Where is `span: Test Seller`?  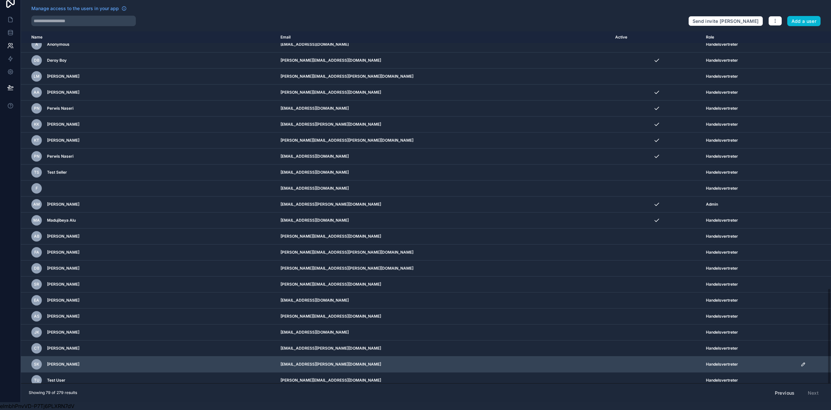 span: Test Seller is located at coordinates (57, 172).